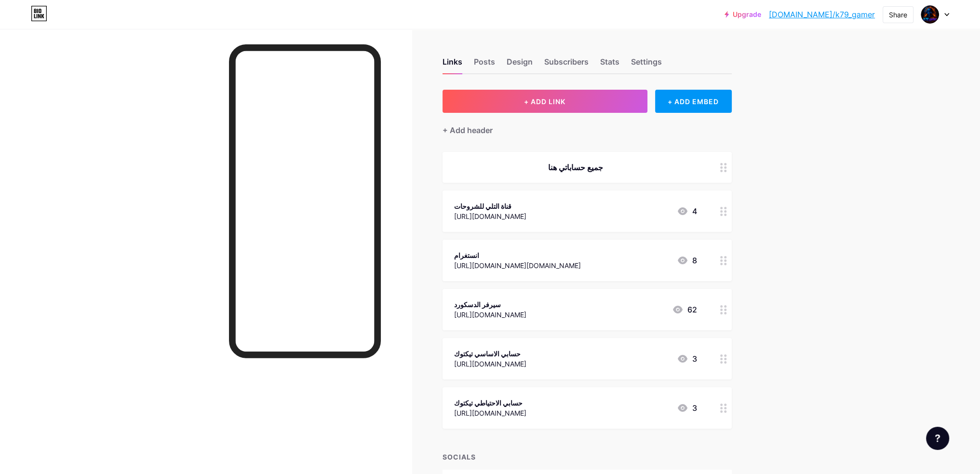 Image resolution: width=980 pixels, height=474 pixels. Describe the element at coordinates (545, 101) in the screenshot. I see `button: + ADD LINK` at that location.